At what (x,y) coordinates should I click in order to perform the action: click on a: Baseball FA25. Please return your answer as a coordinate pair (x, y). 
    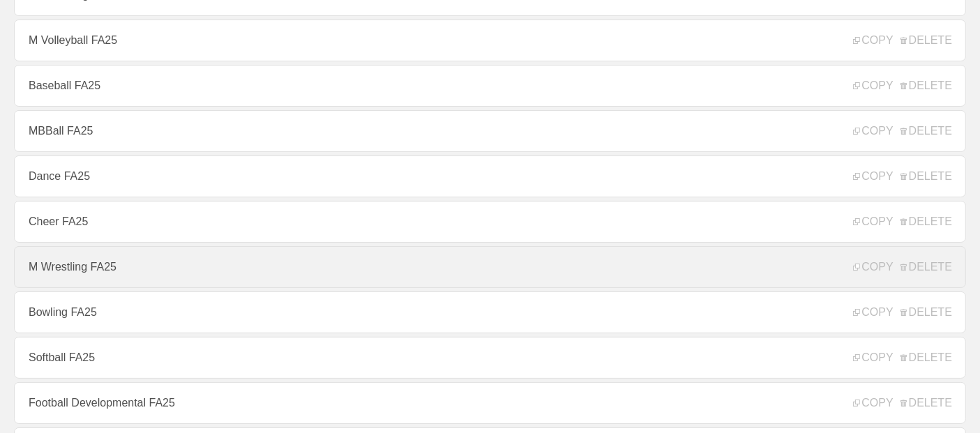
    Looking at the image, I should click on (490, 85).